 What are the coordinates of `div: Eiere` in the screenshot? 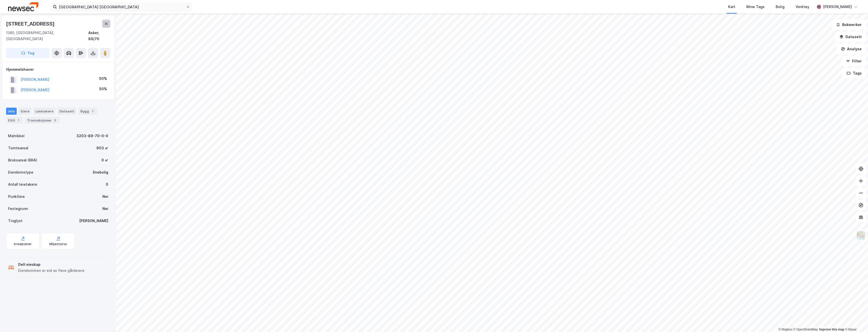 It's located at (25, 111).